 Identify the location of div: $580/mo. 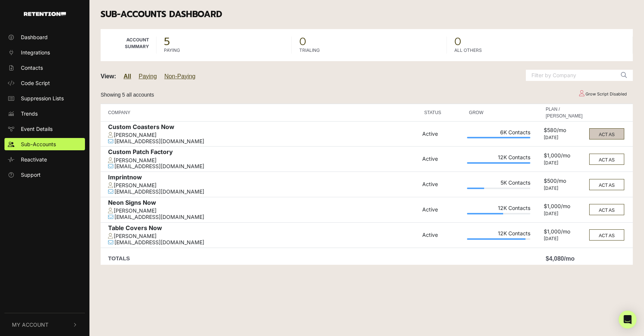
(564, 131).